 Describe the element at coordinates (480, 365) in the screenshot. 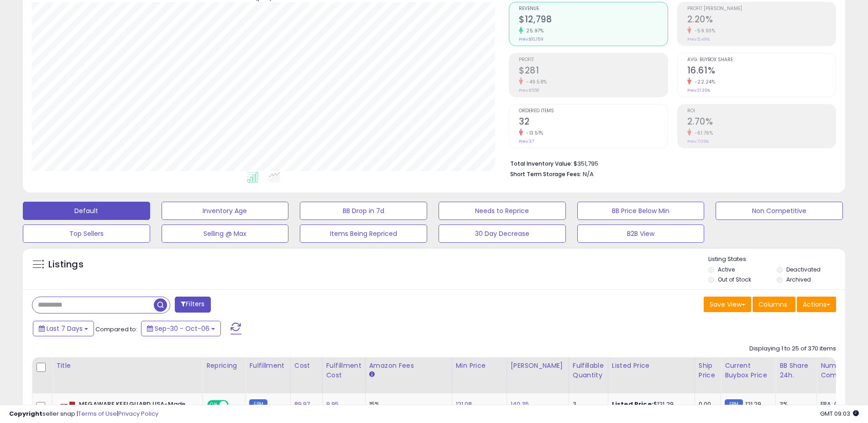

I see `div: Min Price` at that location.